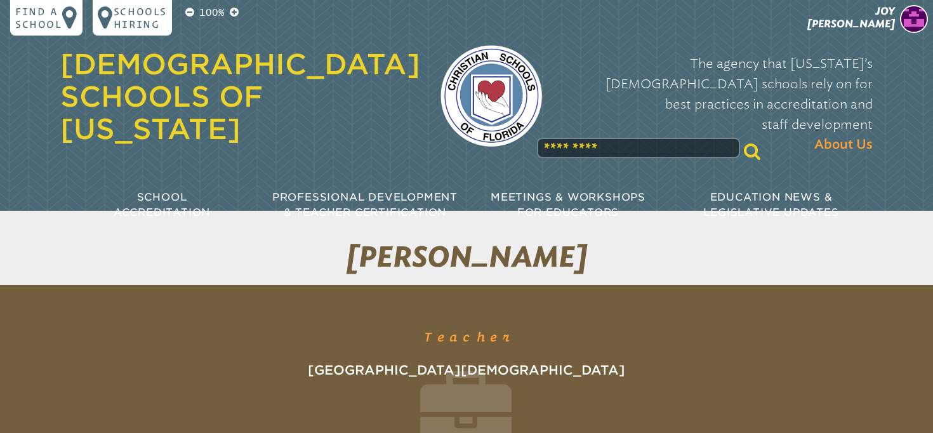 The image size is (933, 433). What do you see at coordinates (844, 145) in the screenshot?
I see `span: About Us` at bounding box center [844, 145].